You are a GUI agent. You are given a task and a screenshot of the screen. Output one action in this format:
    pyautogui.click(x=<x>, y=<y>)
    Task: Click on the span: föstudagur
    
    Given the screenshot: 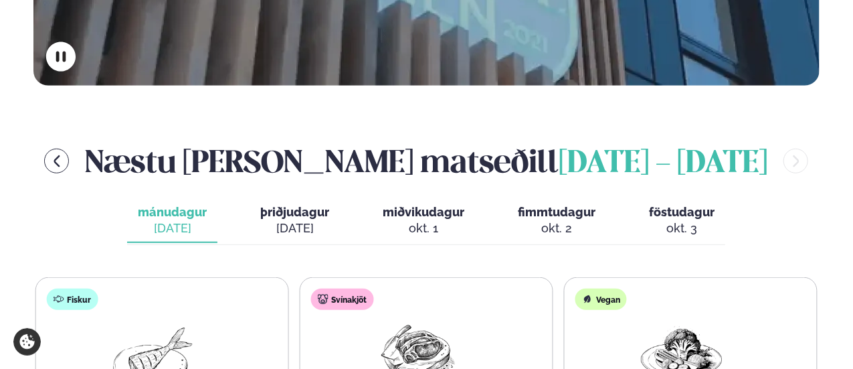 What is the action you would take?
    pyautogui.click(x=682, y=211)
    